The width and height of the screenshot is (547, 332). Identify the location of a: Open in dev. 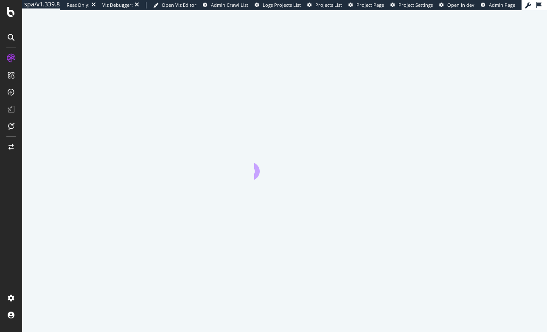
(457, 5).